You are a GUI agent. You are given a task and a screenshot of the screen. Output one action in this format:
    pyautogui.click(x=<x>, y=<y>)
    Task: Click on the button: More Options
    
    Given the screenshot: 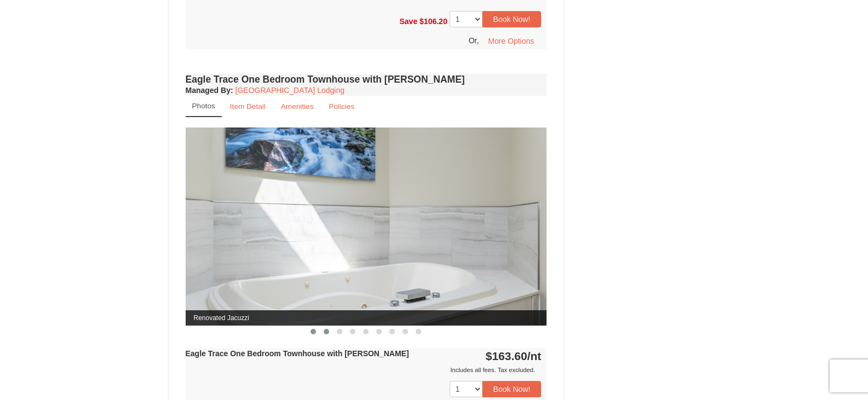 What is the action you would take?
    pyautogui.click(x=511, y=41)
    